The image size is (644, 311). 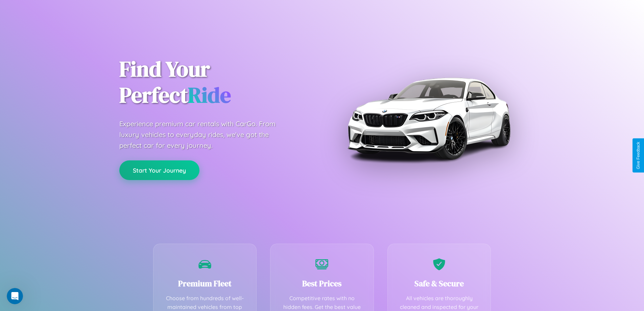 What do you see at coordinates (159, 170) in the screenshot?
I see `button: Start Your Journey` at bounding box center [159, 170].